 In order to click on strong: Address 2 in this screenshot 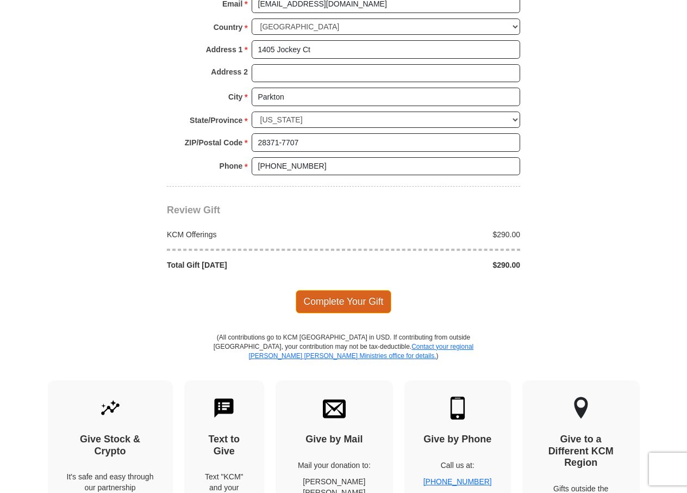, I will do `click(229, 72)`.